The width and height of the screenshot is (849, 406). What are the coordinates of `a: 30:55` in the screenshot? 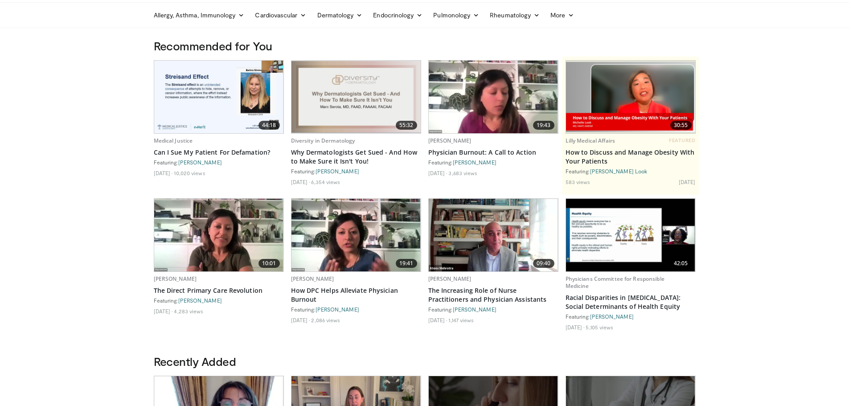 It's located at (630, 97).